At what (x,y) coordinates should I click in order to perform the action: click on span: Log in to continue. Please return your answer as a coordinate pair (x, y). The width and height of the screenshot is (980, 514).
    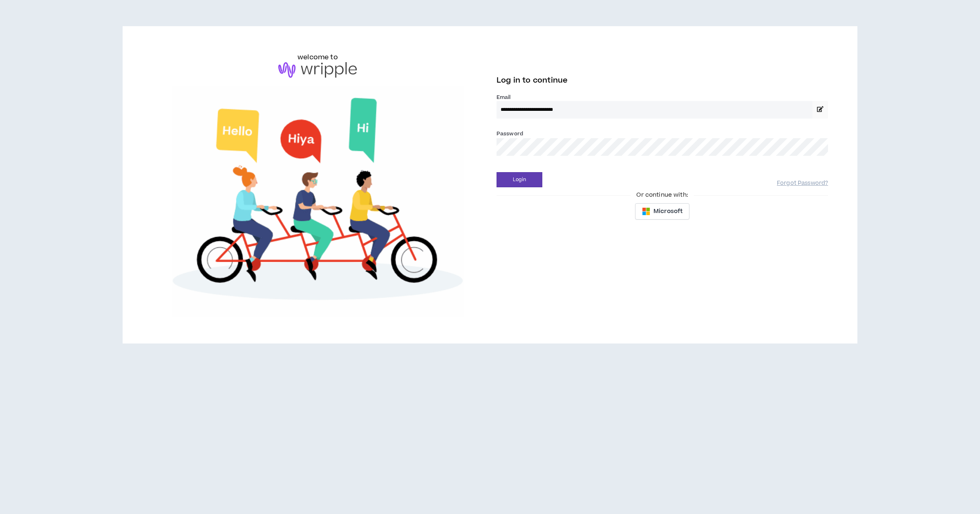
    Looking at the image, I should click on (532, 80).